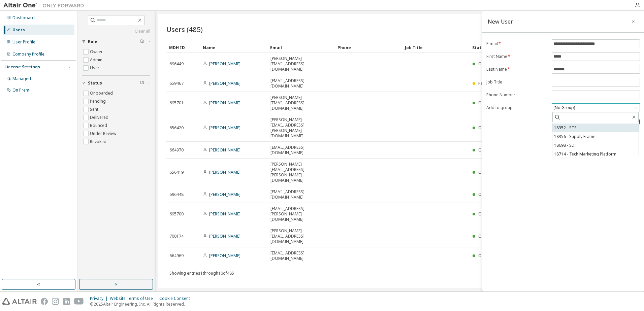 This screenshot has height=311, width=644. What do you see at coordinates (176, 128) in the screenshot?
I see `span: 656420` at bounding box center [176, 128].